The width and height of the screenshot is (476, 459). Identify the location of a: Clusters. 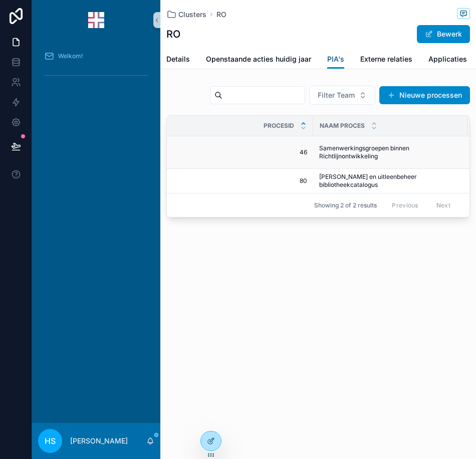
(186, 15).